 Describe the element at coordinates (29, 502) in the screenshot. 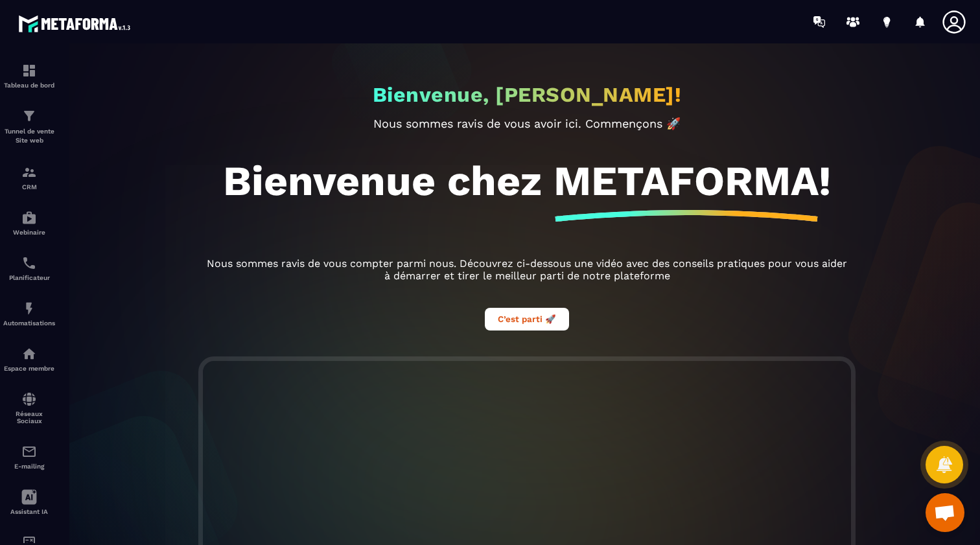

I see `a: Assistant IA` at that location.